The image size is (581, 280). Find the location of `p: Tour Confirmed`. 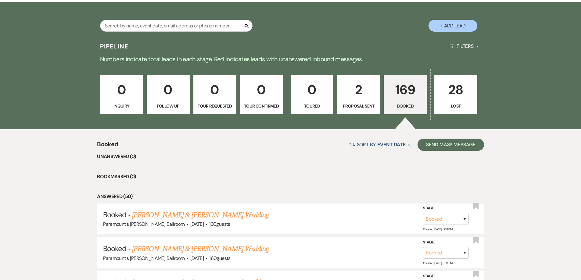

p: Tour Confirmed is located at coordinates (261, 106).